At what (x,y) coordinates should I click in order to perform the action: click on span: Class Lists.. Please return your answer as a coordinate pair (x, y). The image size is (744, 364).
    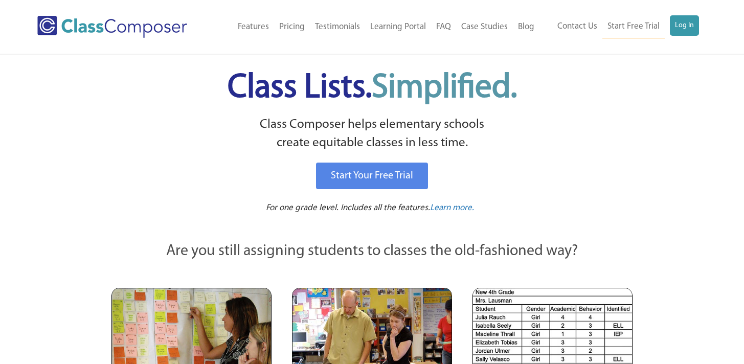
    Looking at the image, I should click on (372, 88).